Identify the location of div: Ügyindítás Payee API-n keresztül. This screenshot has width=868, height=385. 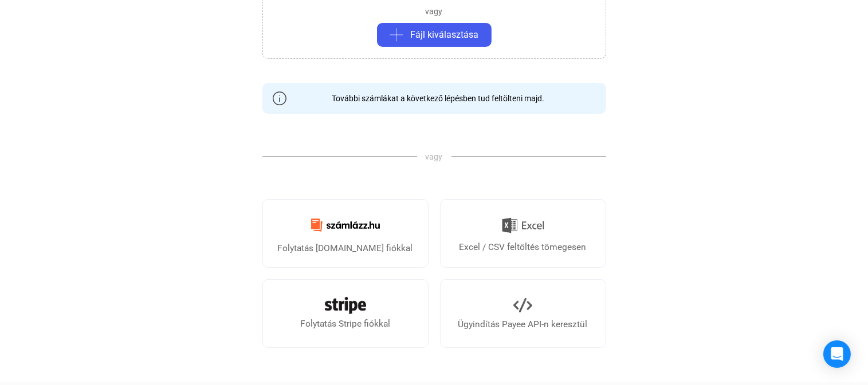
(523, 325).